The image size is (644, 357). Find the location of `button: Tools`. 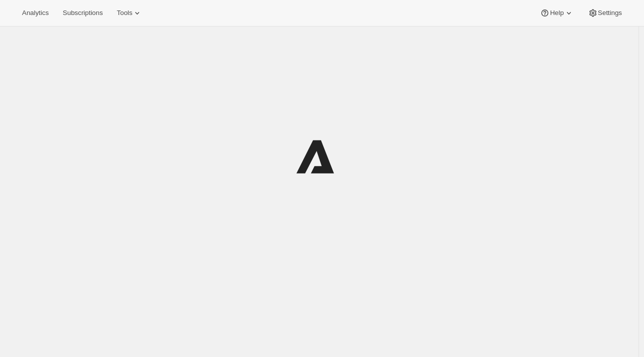

button: Tools is located at coordinates (129, 13).